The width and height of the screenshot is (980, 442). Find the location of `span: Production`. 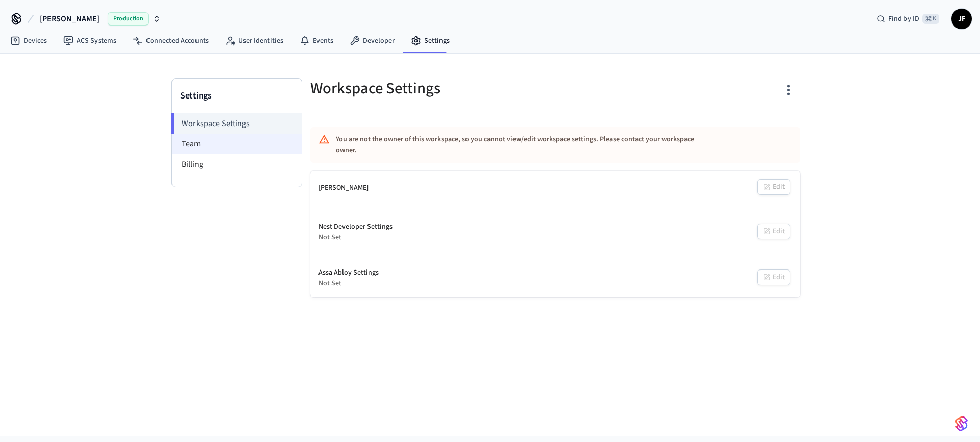

span: Production is located at coordinates (128, 19).